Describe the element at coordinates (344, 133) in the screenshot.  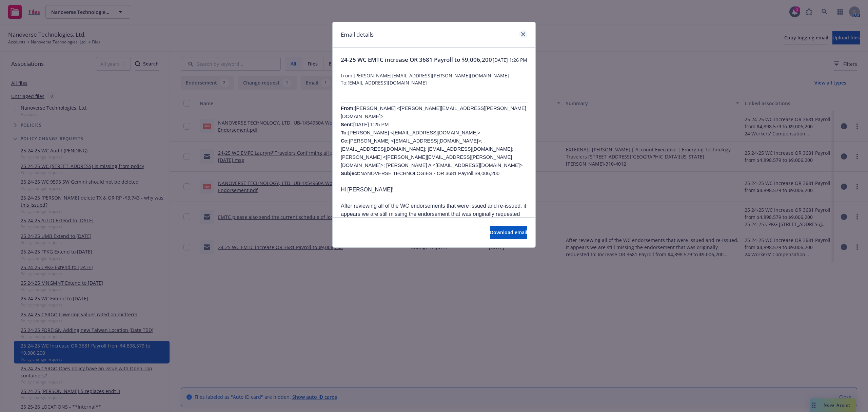
I see `b: To:` at that location.